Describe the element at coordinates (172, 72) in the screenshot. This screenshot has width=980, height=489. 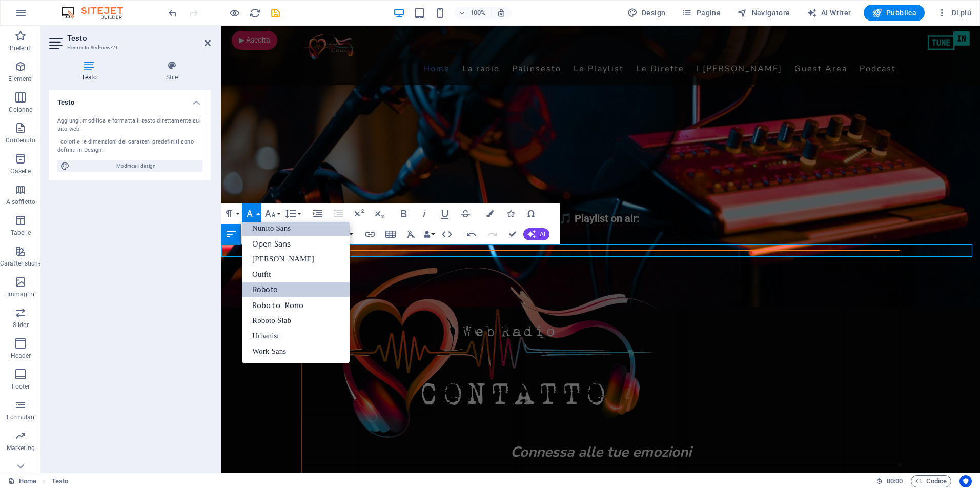
I see `h4: Stile` at that location.